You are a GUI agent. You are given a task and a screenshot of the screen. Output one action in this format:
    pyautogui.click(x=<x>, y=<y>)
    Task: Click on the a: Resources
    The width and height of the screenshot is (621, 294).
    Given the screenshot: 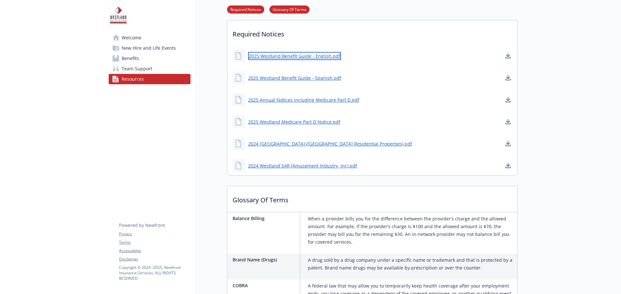 What is the action you would take?
    pyautogui.click(x=149, y=79)
    